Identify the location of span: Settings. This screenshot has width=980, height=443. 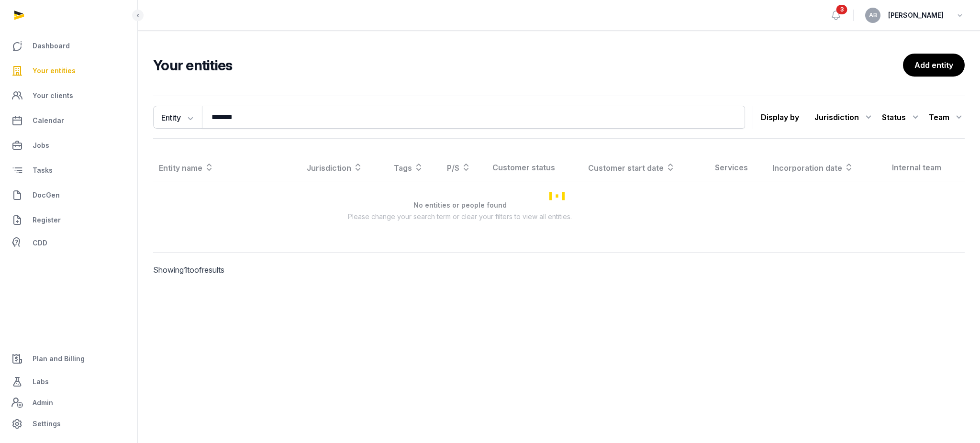
(46, 424).